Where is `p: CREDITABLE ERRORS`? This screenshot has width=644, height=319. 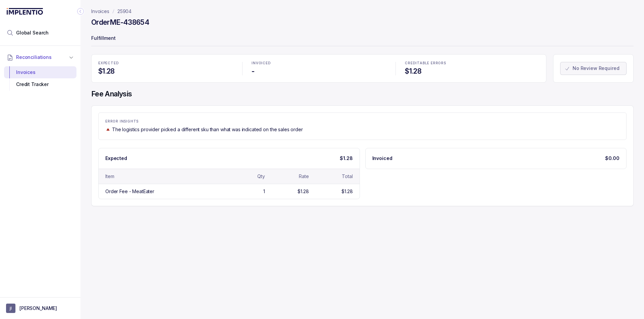 p: CREDITABLE ERRORS is located at coordinates (472, 63).